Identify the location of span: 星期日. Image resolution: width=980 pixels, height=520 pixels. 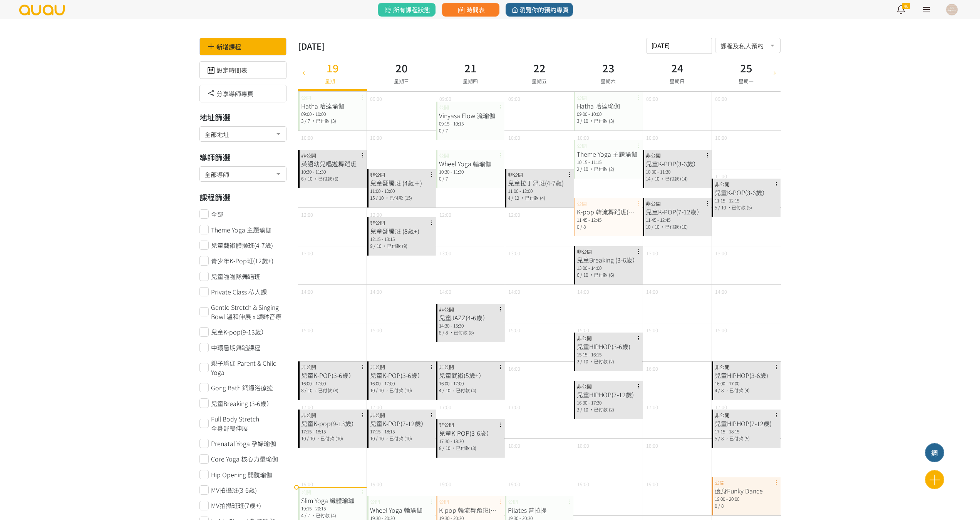
(677, 81).